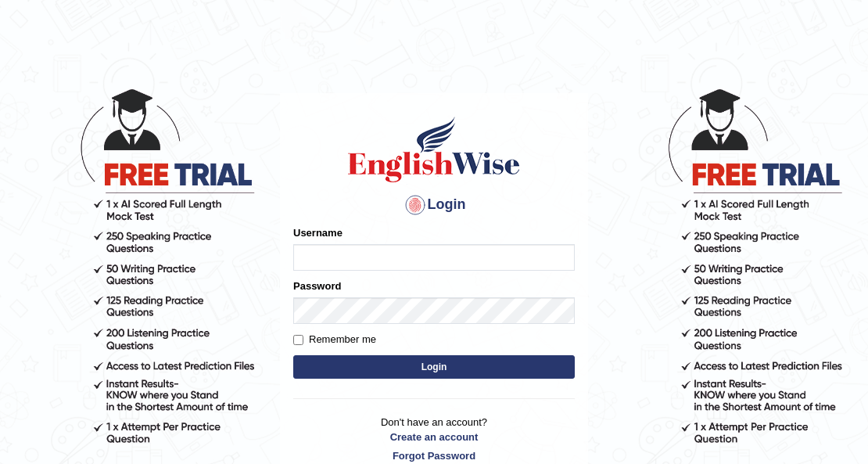 Image resolution: width=868 pixels, height=464 pixels. What do you see at coordinates (334, 340) in the screenshot?
I see `label: Remember me` at bounding box center [334, 340].